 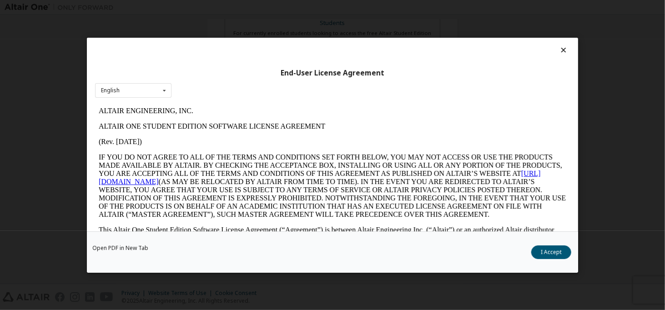 I want to click on p: ALTAIR ENGINEERING, INC., so click(x=238, y=8).